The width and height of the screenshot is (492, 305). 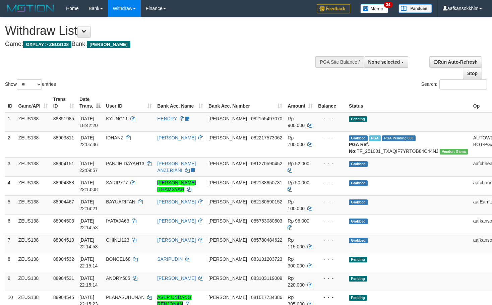 I want to click on span: Copy 085780484622 to clipboard, so click(x=267, y=240).